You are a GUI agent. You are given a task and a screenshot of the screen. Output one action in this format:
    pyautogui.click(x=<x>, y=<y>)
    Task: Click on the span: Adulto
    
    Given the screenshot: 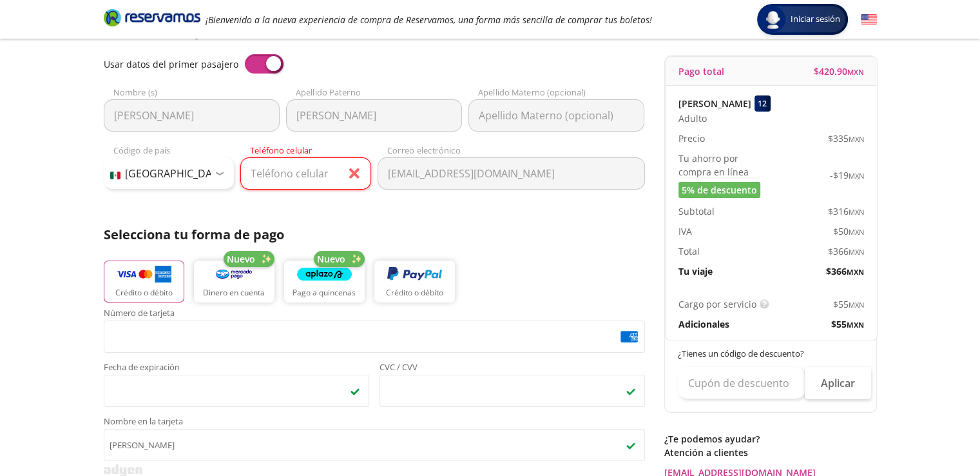 What is the action you would take?
    pyautogui.click(x=693, y=118)
    